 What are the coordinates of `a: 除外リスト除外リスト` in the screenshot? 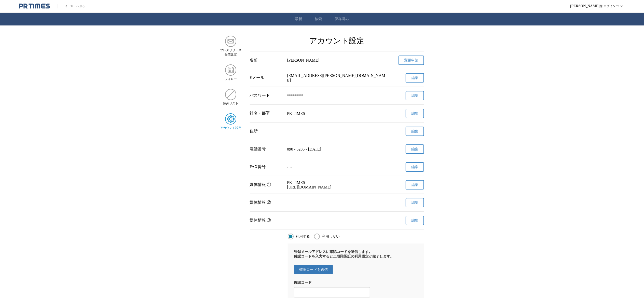 It's located at (231, 97).